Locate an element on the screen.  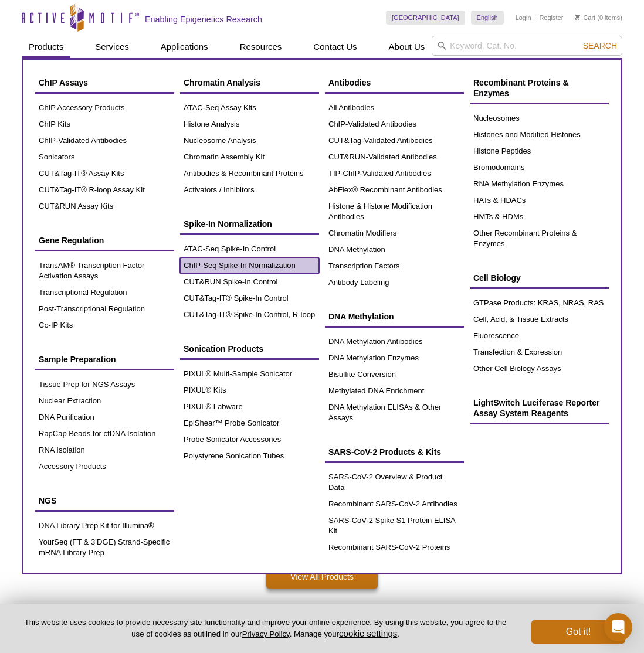
a: Recombinant Proteins & Enzymes is located at coordinates (539, 88).